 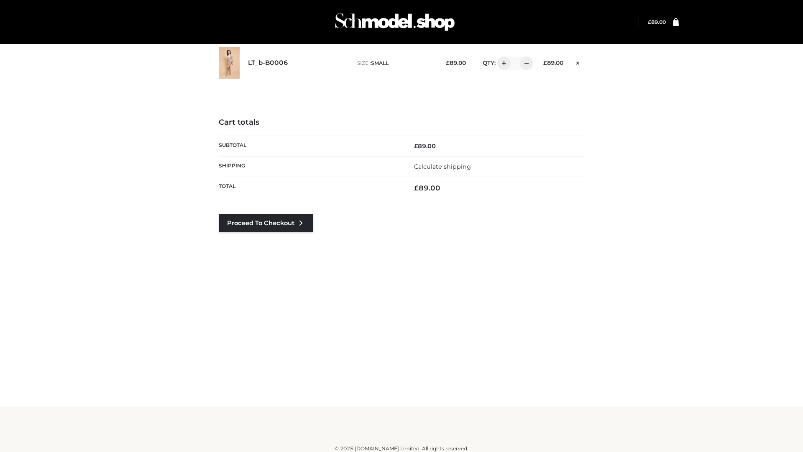 I want to click on a: LT_b-B0006, so click(x=268, y=63).